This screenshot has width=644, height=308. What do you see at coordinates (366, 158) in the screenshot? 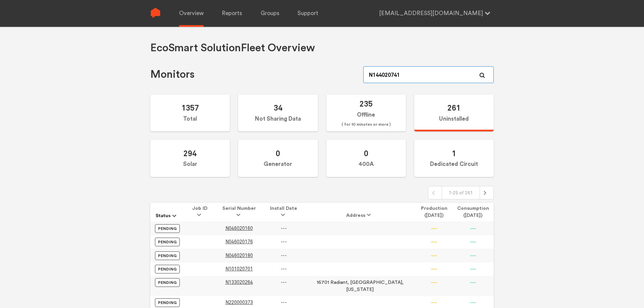
I see `label: 400A` at bounding box center [366, 158].